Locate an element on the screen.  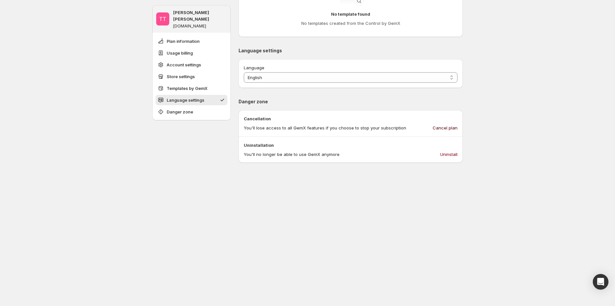
p: Danger zone is located at coordinates (351, 102).